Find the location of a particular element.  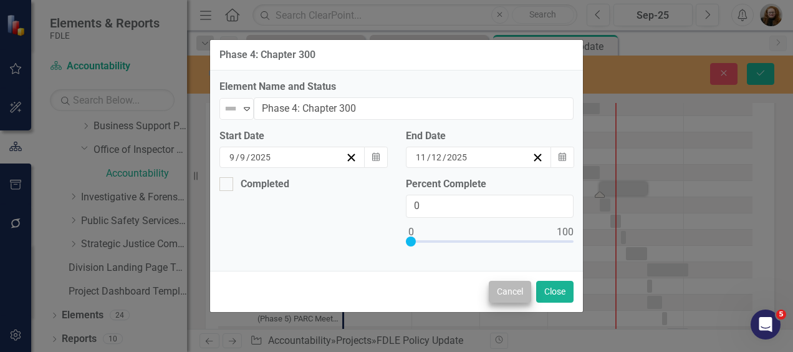

div: Phase 4: Chapter 300 is located at coordinates (268, 55).